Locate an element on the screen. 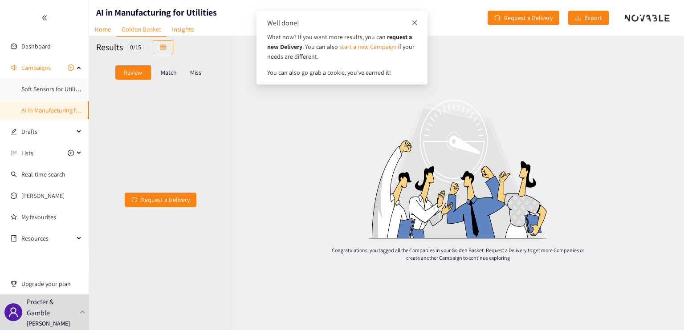 The height and width of the screenshot is (330, 684). h2: Results is located at coordinates (110, 47).